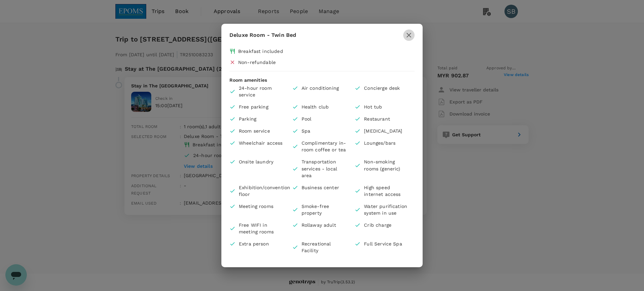  Describe the element at coordinates (324, 88) in the screenshot. I see `p: Air conditioning` at that location.